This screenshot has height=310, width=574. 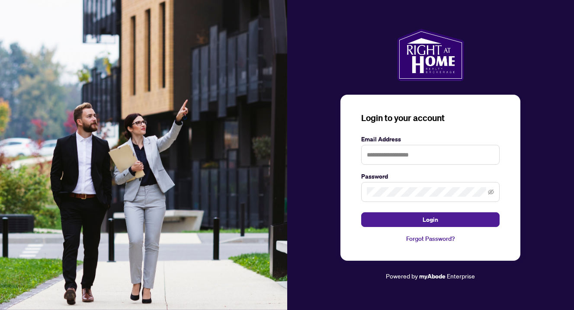 What do you see at coordinates (432, 276) in the screenshot?
I see `a: myAbode` at bounding box center [432, 276].